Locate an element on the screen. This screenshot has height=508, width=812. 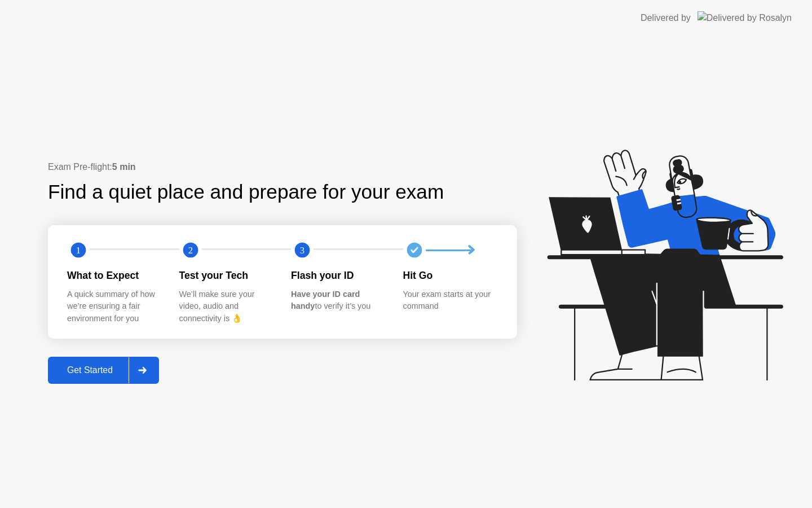
text: 1 is located at coordinates (78, 250).